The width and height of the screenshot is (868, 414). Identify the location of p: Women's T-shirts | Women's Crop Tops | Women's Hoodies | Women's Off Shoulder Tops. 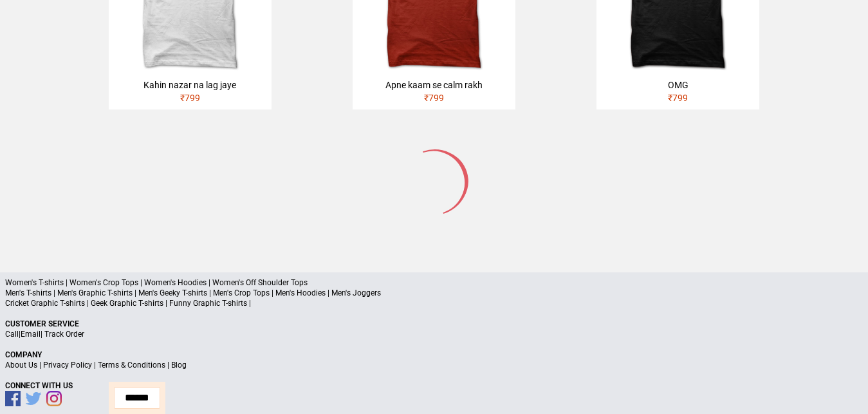
(434, 282).